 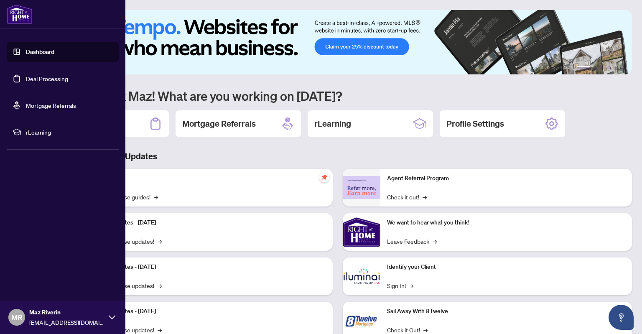 I want to click on span: Maz Riverin, so click(x=67, y=312).